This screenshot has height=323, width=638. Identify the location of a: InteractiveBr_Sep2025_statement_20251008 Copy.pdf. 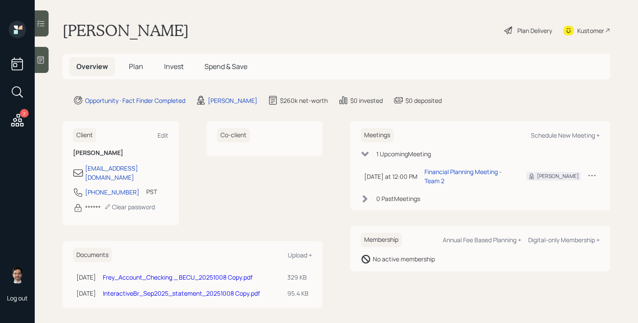
(181, 293).